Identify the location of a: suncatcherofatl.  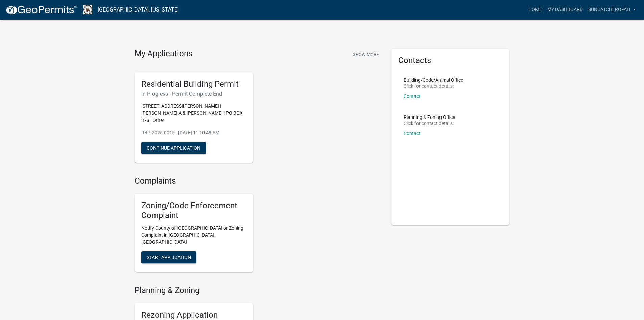
(612, 10).